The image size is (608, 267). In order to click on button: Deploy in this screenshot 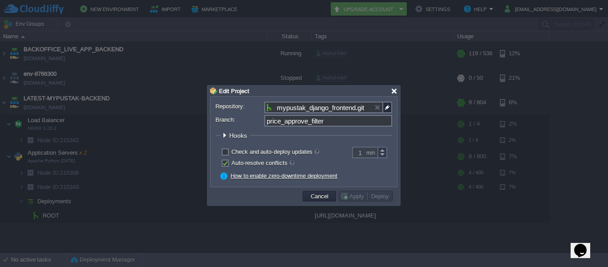, I will do `click(380, 196)`.